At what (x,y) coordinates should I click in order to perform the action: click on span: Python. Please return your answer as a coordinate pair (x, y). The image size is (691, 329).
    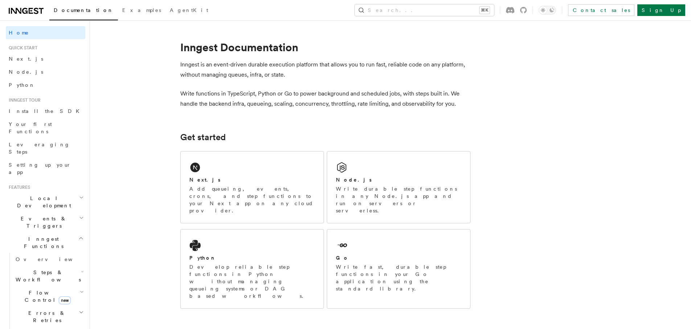
    Looking at the image, I should click on (22, 85).